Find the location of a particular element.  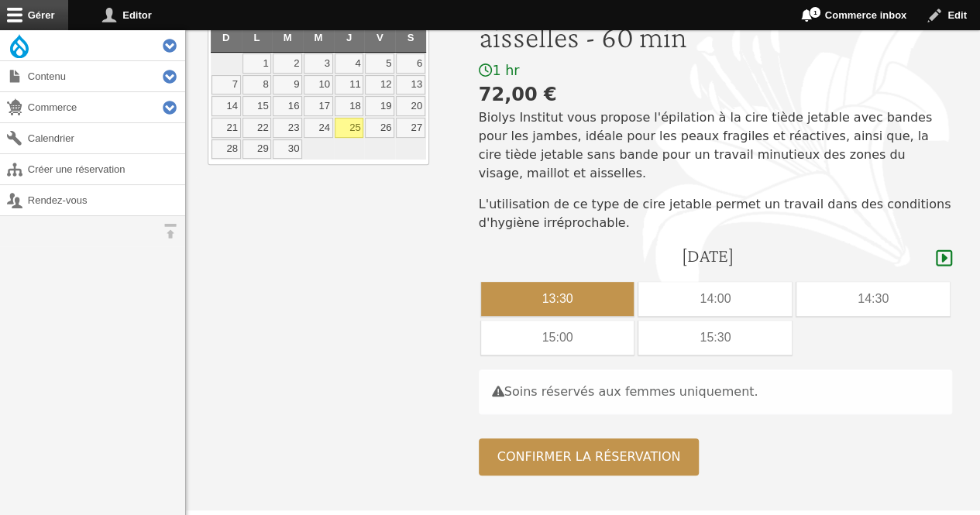

a: 3 is located at coordinates (318, 64).